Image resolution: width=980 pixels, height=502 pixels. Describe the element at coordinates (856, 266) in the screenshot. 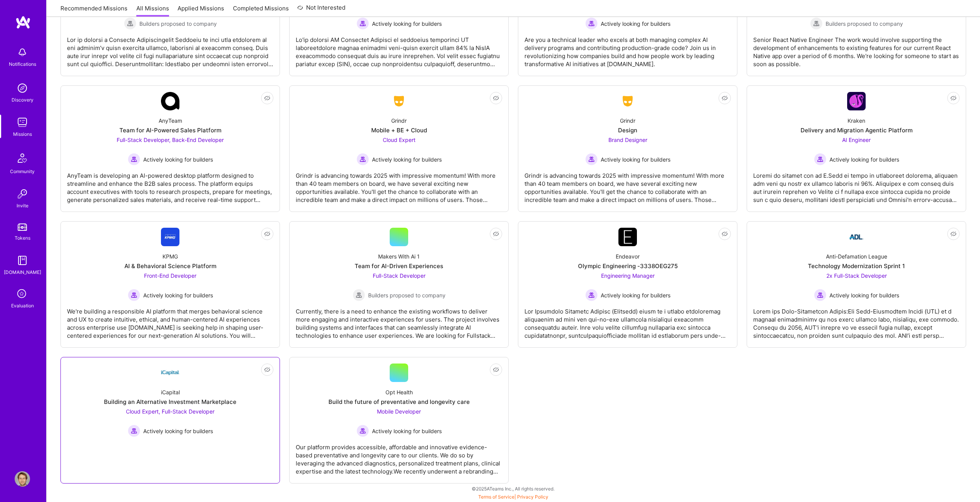

I see `div: Technology Modernization Sprint 1` at that location.